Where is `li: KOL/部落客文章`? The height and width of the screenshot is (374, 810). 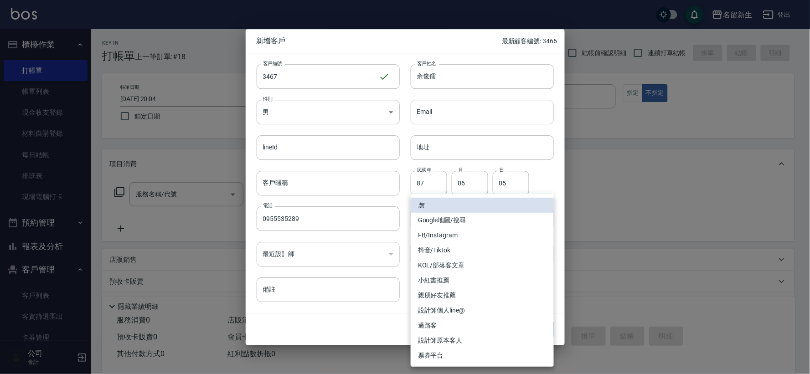 li: KOL/部落客文章 is located at coordinates (483, 265).